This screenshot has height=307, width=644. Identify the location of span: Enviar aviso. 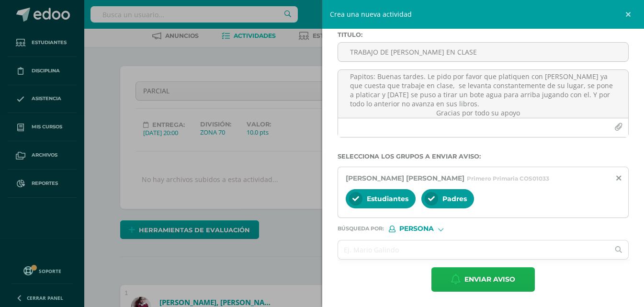
(490, 279).